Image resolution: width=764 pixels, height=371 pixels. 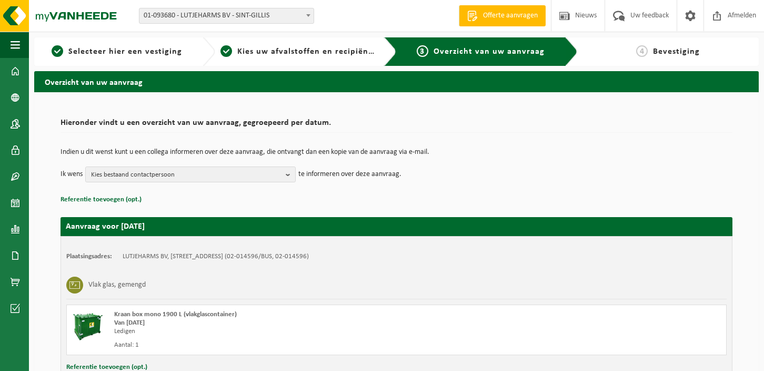 What do you see at coordinates (88, 326) in the screenshot?
I see `img: CR-BO-1C-1900-MET-01.png` at bounding box center [88, 326].